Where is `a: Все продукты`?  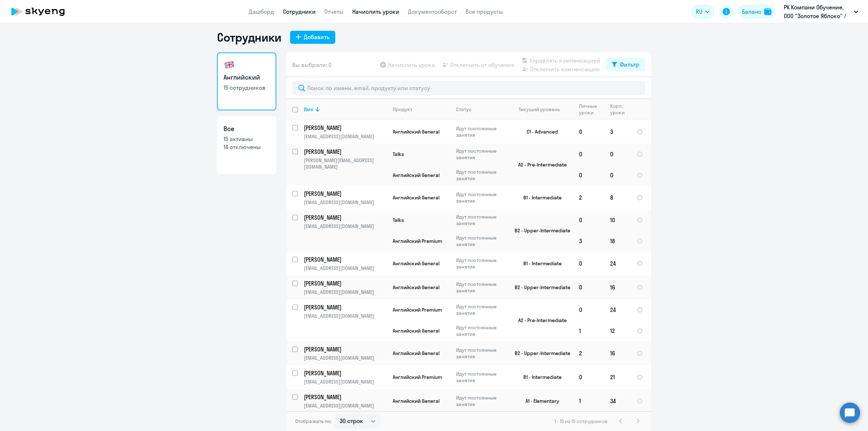 a: Все продукты is located at coordinates (484, 12).